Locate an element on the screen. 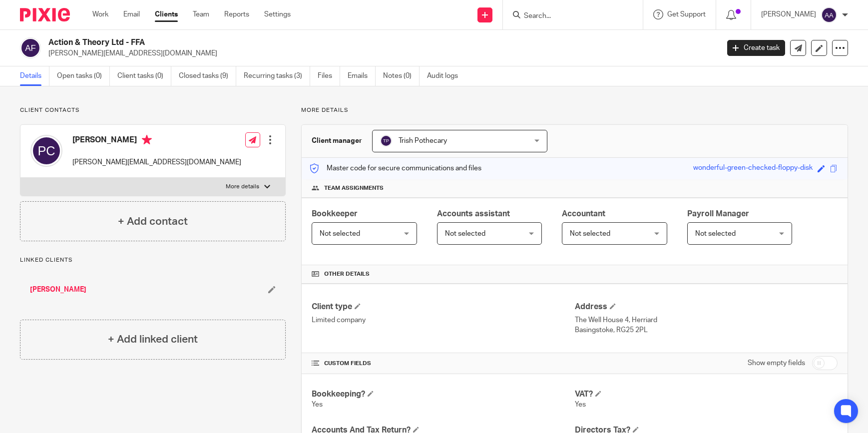 The width and height of the screenshot is (868, 433). a: Emails is located at coordinates (362, 76).